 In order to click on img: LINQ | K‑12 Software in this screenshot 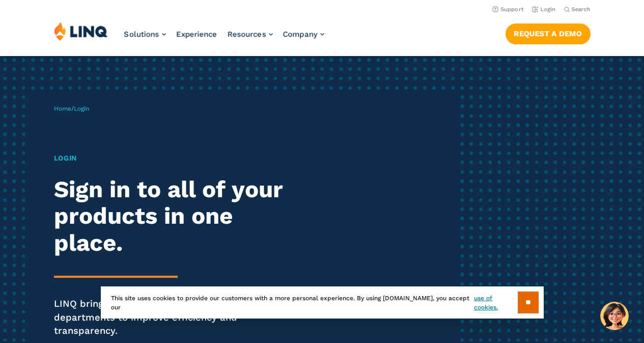, I will do `click(81, 31)`.